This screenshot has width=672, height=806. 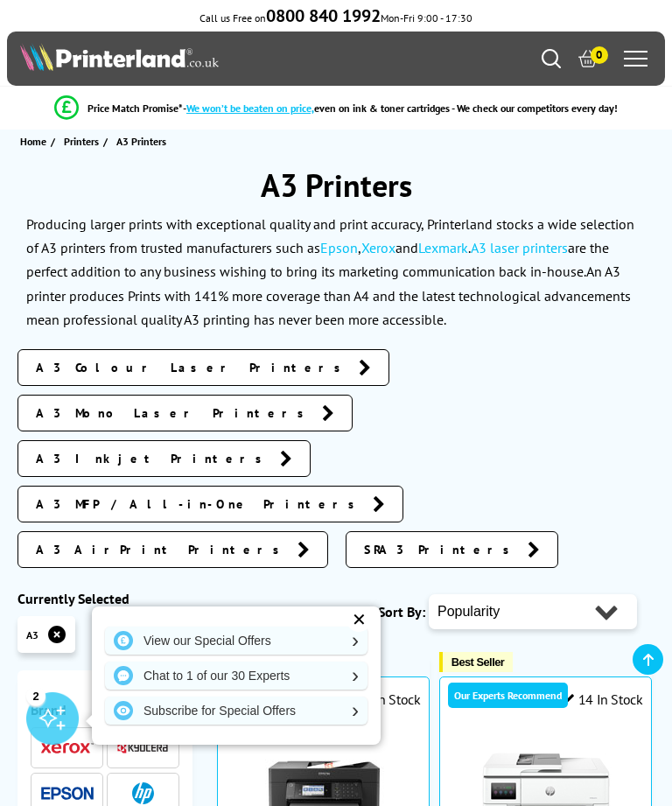 What do you see at coordinates (67, 793) in the screenshot?
I see `img: Epson` at bounding box center [67, 793].